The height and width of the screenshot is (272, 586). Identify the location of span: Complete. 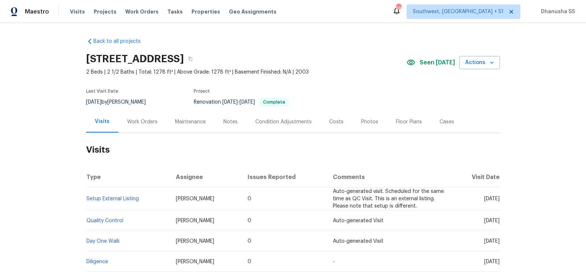
(274, 102).